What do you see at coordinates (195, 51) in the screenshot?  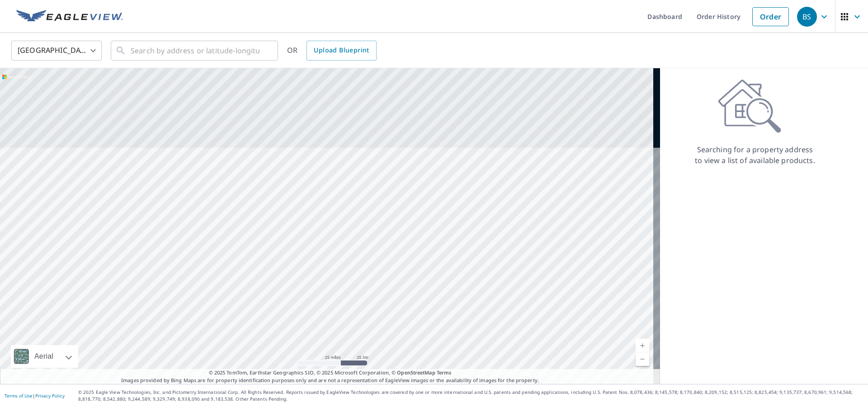 I see `input: Search by address or latitude-longitude` at bounding box center [195, 51].